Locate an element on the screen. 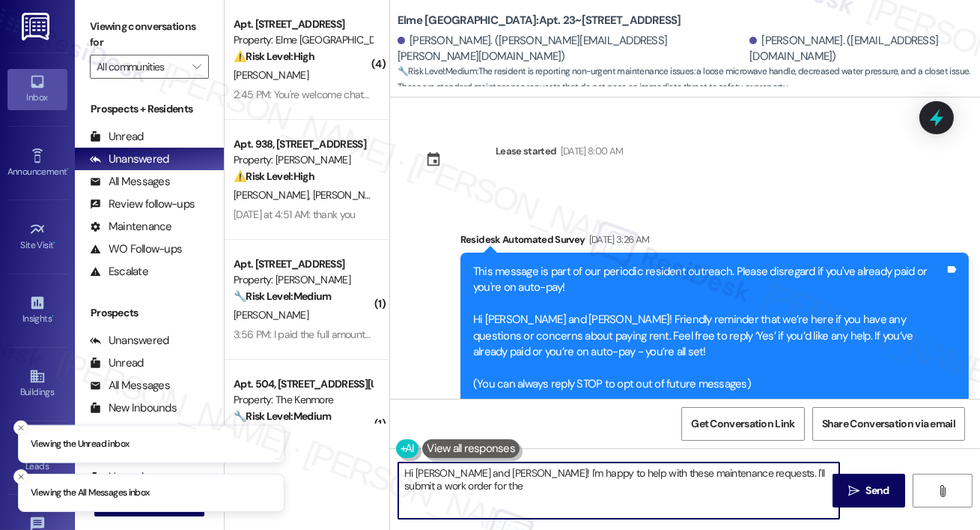 The width and height of the screenshot is (980, 530). a: Buildings is located at coordinates (37, 384).